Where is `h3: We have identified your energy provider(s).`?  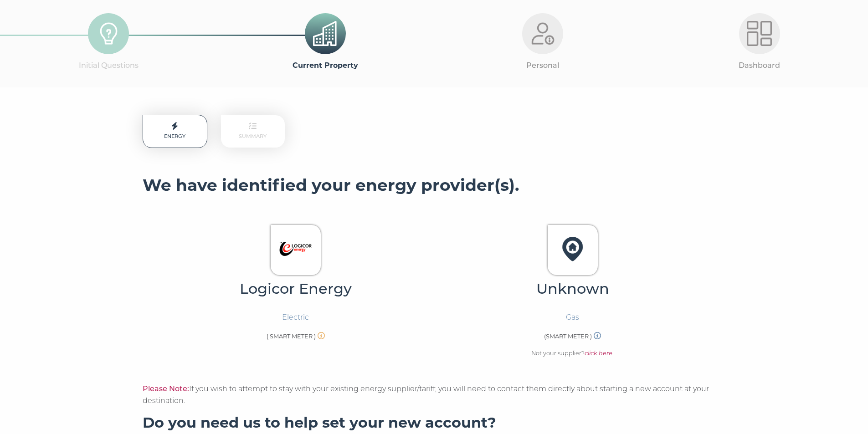 h3: We have identified your energy provider(s). is located at coordinates (434, 186).